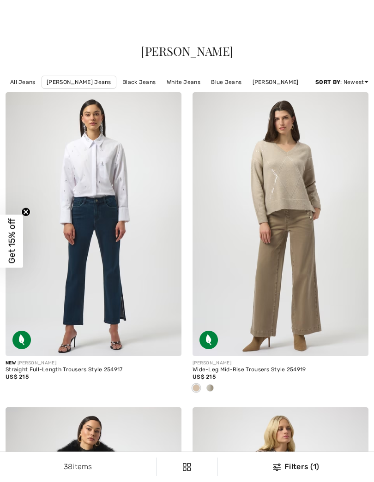 The image size is (374, 482). What do you see at coordinates (296, 467) in the screenshot?
I see `div: Filters (1)` at bounding box center [296, 467].